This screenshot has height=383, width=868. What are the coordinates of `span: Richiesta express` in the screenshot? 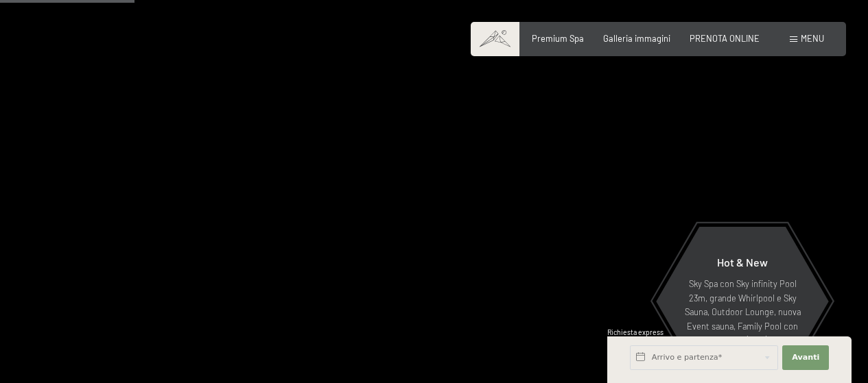 It's located at (636, 333).